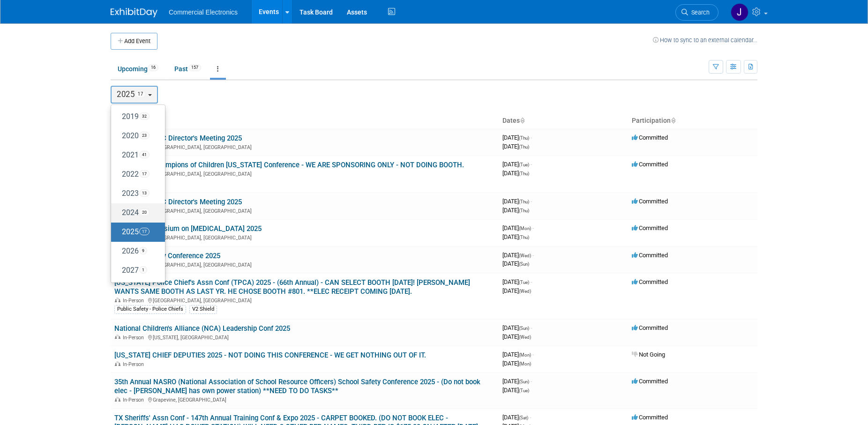 This screenshot has height=425, width=868. What do you see at coordinates (144, 155) in the screenshot?
I see `span: 41` at bounding box center [144, 155].